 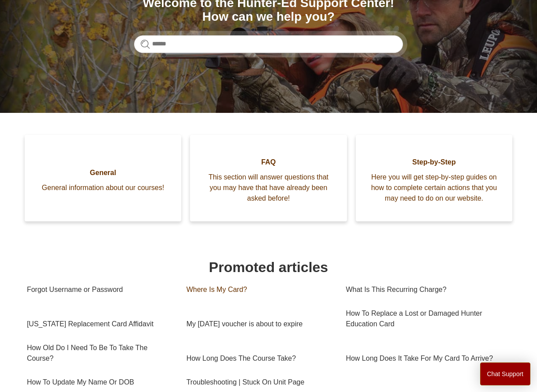 I want to click on span: Here you will get step-by-step guides on how to complete certain actions that you may need to do ..., so click(x=434, y=188).